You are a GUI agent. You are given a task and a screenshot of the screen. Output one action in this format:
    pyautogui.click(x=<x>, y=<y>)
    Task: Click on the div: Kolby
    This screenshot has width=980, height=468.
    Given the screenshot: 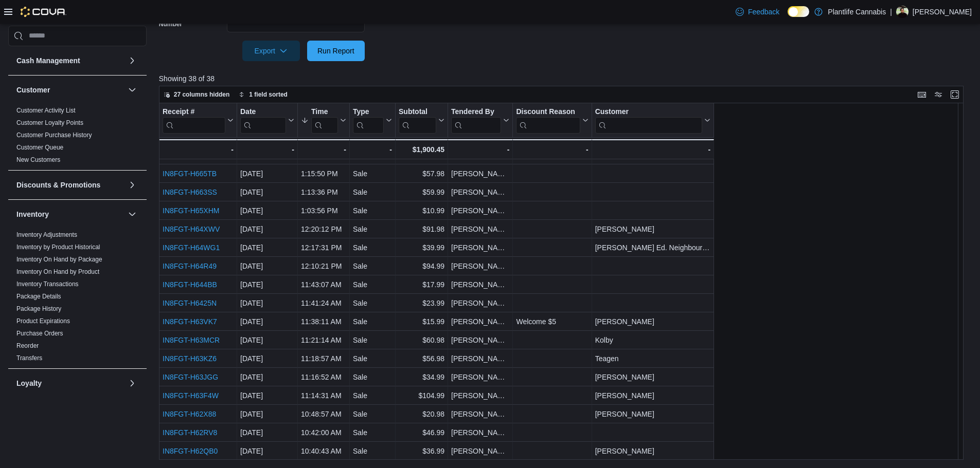 What is the action you would take?
    pyautogui.click(x=652, y=340)
    